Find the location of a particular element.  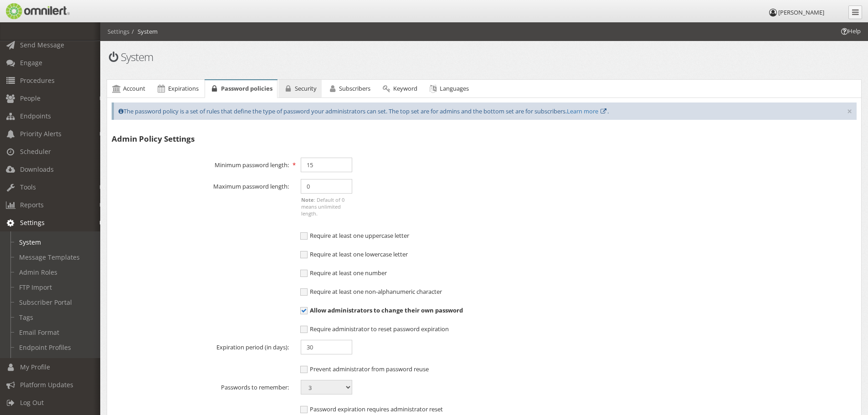

span: Password policies is located at coordinates (247, 89).